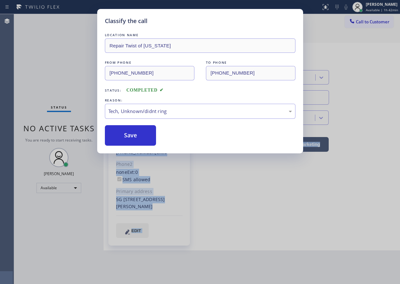 This screenshot has width=400, height=284. Describe the element at coordinates (131, 135) in the screenshot. I see `button: Save` at that location.